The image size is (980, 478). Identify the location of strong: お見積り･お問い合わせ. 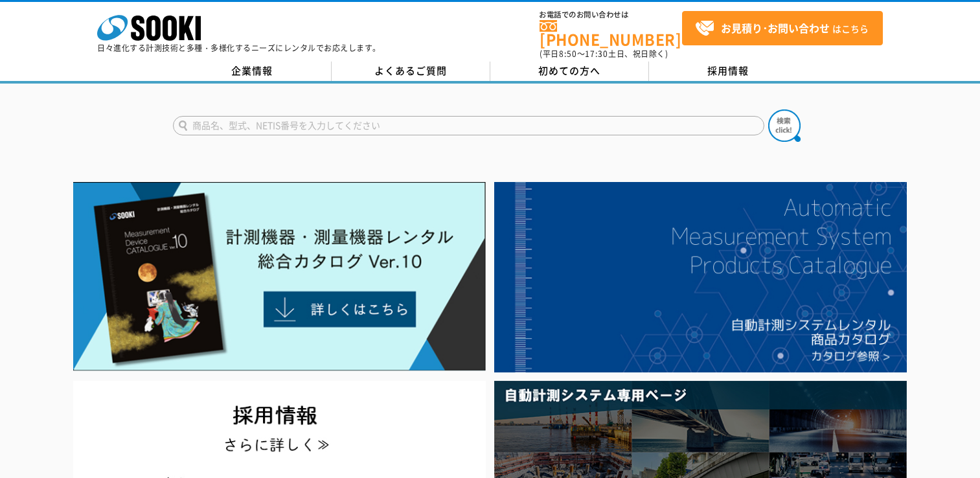
(776, 28).